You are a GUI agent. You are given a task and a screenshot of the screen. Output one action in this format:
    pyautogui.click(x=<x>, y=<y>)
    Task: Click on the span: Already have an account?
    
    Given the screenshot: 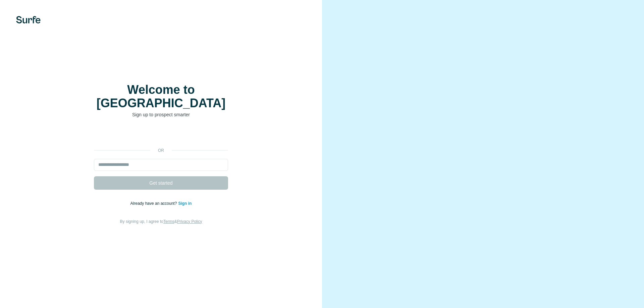 What is the action you would take?
    pyautogui.click(x=155, y=203)
    